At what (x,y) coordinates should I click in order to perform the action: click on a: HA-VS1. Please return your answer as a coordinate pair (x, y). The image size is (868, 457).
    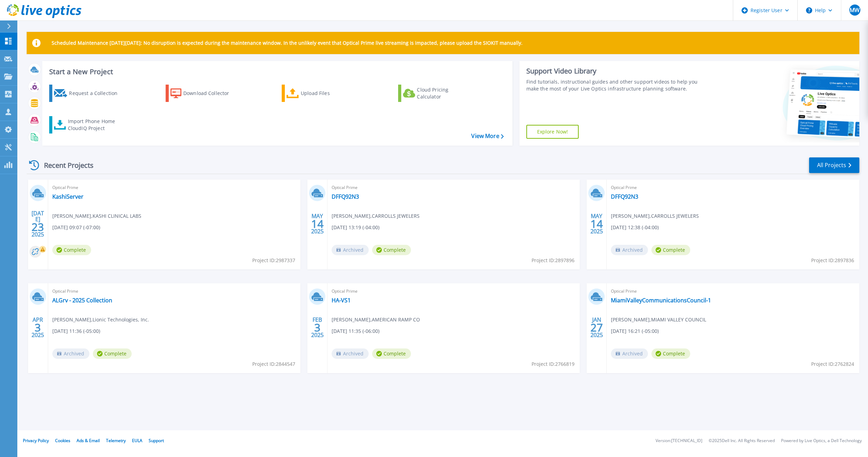
    Looking at the image, I should click on (341, 301).